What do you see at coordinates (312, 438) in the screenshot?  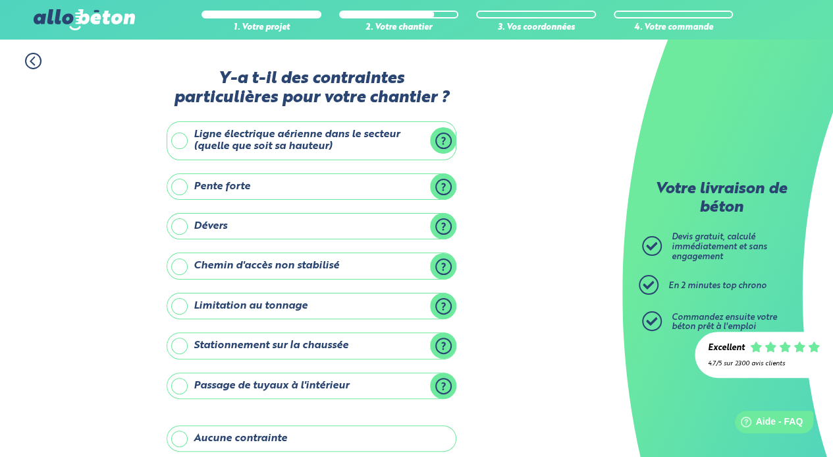 I see `label: Aucune contrainte` at bounding box center [312, 438].